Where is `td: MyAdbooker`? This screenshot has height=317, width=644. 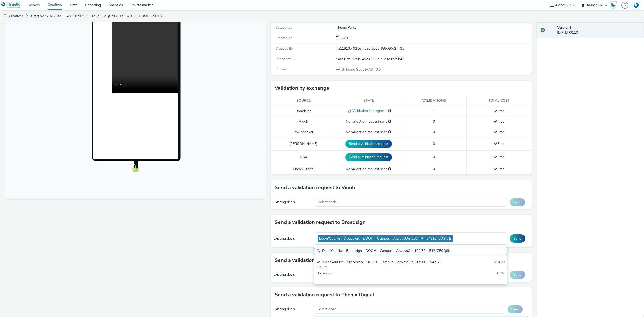 td: MyAdbooker is located at coordinates (303, 132).